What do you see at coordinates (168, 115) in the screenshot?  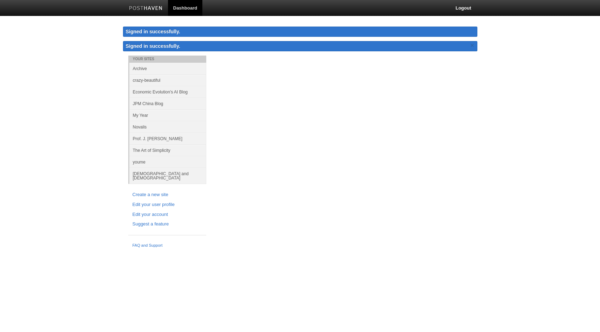 I see `a: My Year` at bounding box center [168, 115].